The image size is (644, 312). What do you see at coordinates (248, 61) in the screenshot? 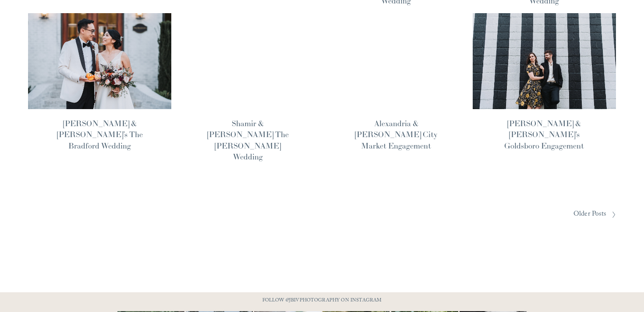
I see `img: Shamir &amp; Keegan’s The Meadows Raleigh Wedding` at bounding box center [248, 61].